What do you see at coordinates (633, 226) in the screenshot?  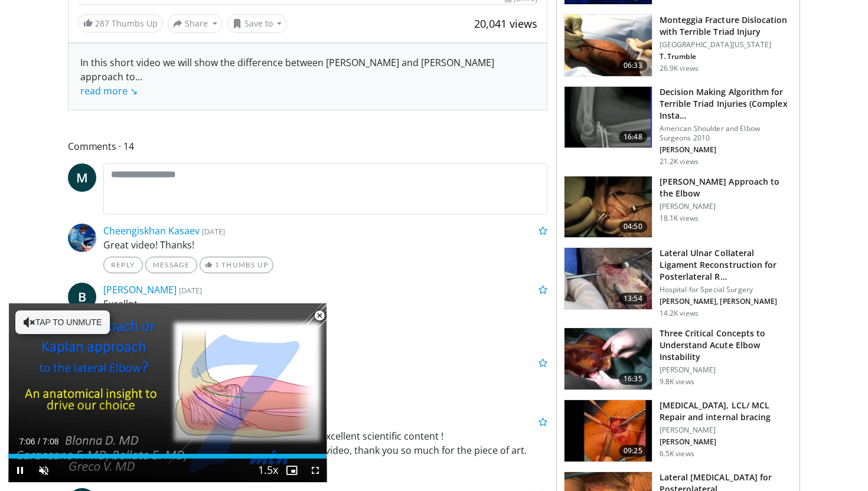 I see `span: 04:50` at bounding box center [633, 226].